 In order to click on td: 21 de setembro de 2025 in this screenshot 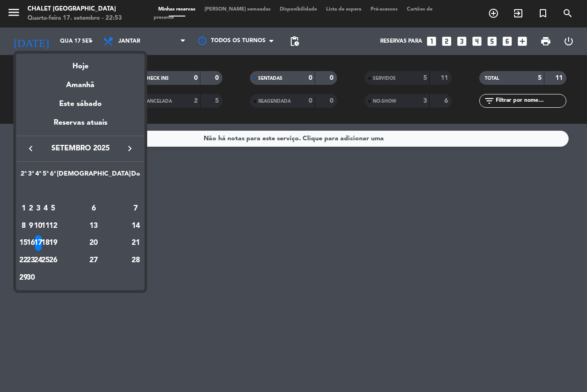, I will do `click(136, 243)`.